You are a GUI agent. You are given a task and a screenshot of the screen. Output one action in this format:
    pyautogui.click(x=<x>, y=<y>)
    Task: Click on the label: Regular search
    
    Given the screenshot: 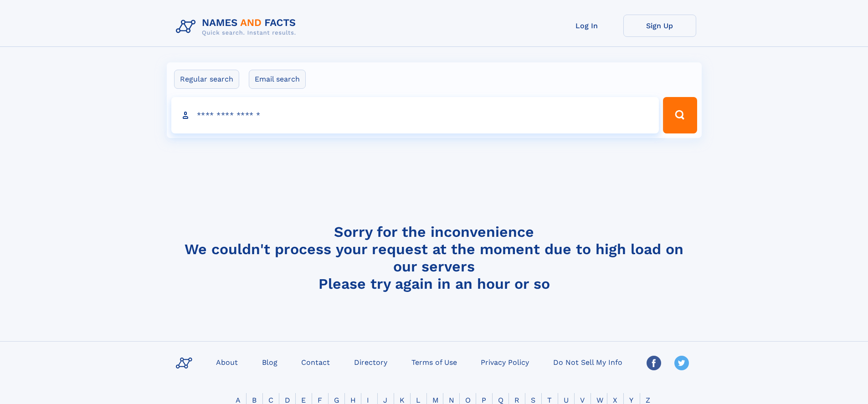 What is the action you would take?
    pyautogui.click(x=207, y=80)
    